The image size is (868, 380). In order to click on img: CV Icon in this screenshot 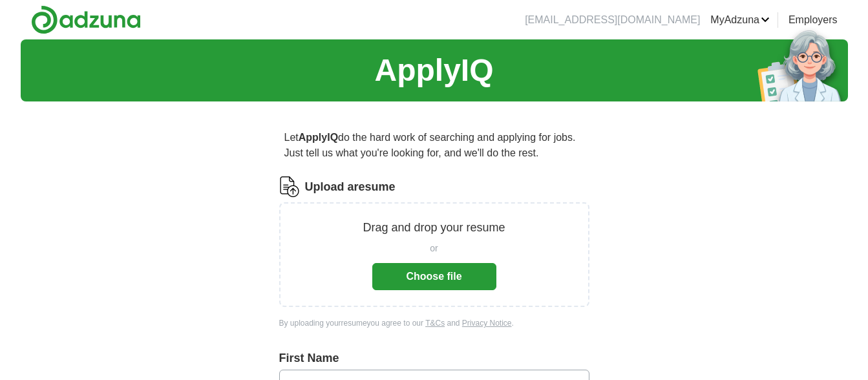, I will do `click(290, 186)`.